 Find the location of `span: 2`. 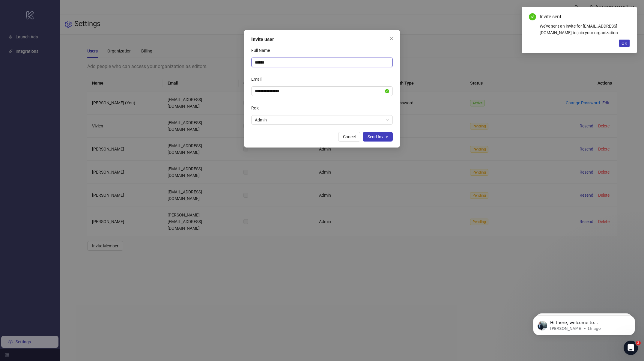

span: 2 is located at coordinates (638, 343).